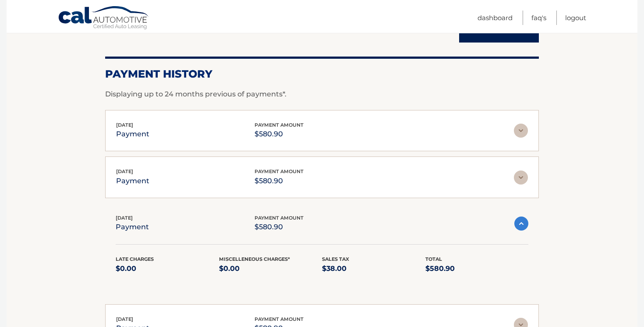  What do you see at coordinates (322, 95) in the screenshot?
I see `p: Displaying up to 24 months previous of payments*.` at bounding box center [322, 95].